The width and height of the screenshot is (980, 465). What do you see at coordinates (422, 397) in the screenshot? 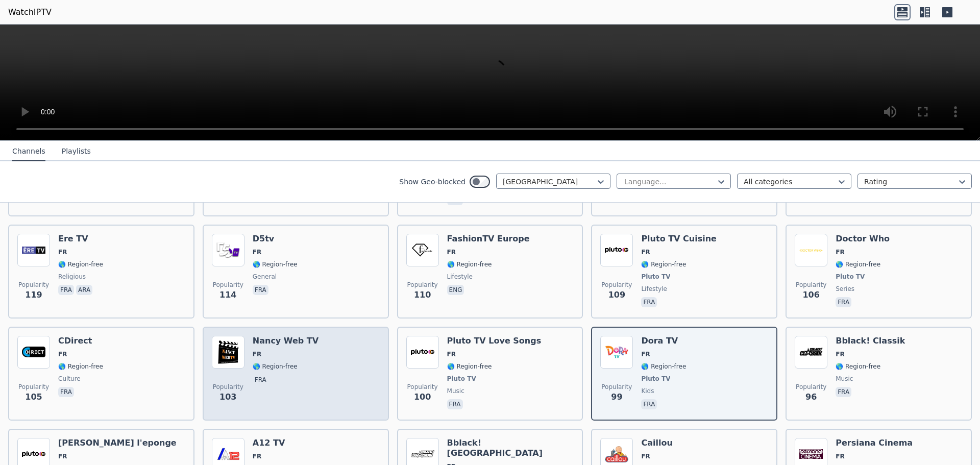
I see `span: 100` at bounding box center [422, 397].